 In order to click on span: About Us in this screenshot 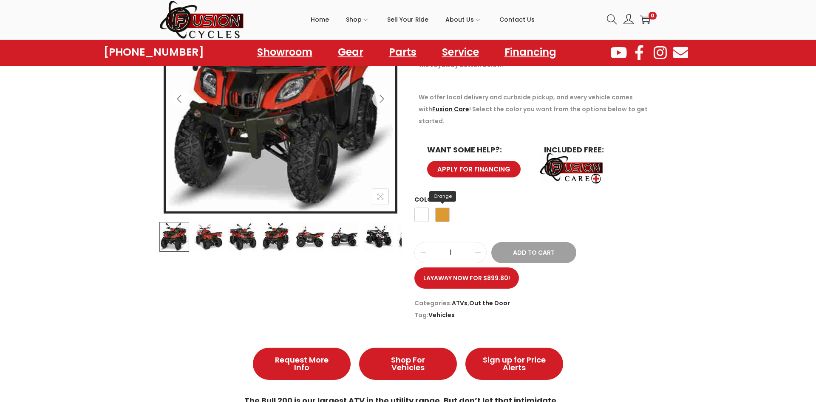, I will do `click(459, 20)`.